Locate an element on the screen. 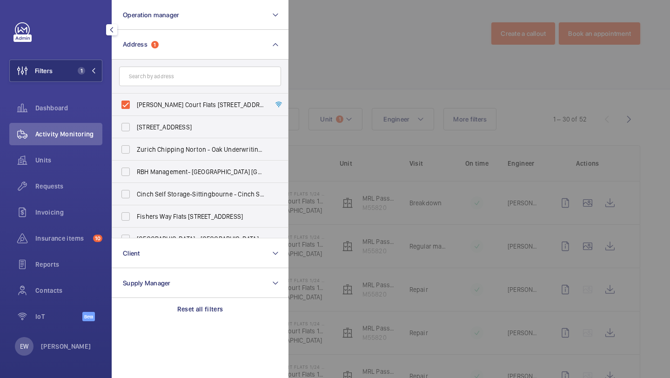  span: 10 is located at coordinates (98, 238).